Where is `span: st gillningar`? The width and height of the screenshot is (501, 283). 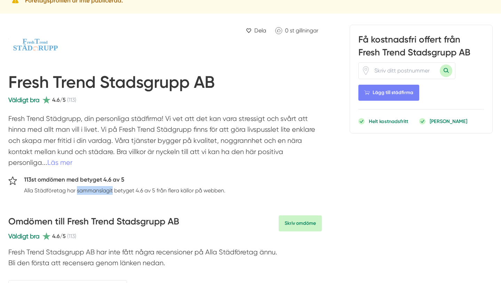
span: st gillningar is located at coordinates (304, 30).